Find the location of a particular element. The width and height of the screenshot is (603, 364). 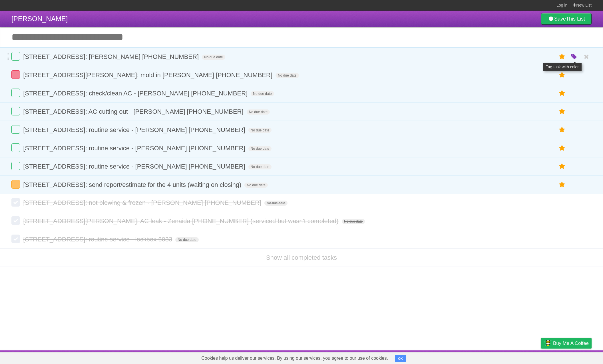

a: Suggest a feature is located at coordinates (574, 357).